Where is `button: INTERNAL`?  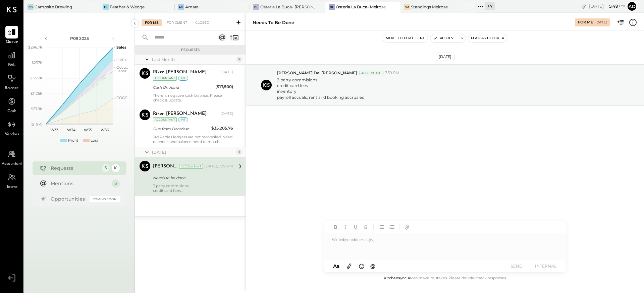
button: INTERNAL is located at coordinates (546, 266).